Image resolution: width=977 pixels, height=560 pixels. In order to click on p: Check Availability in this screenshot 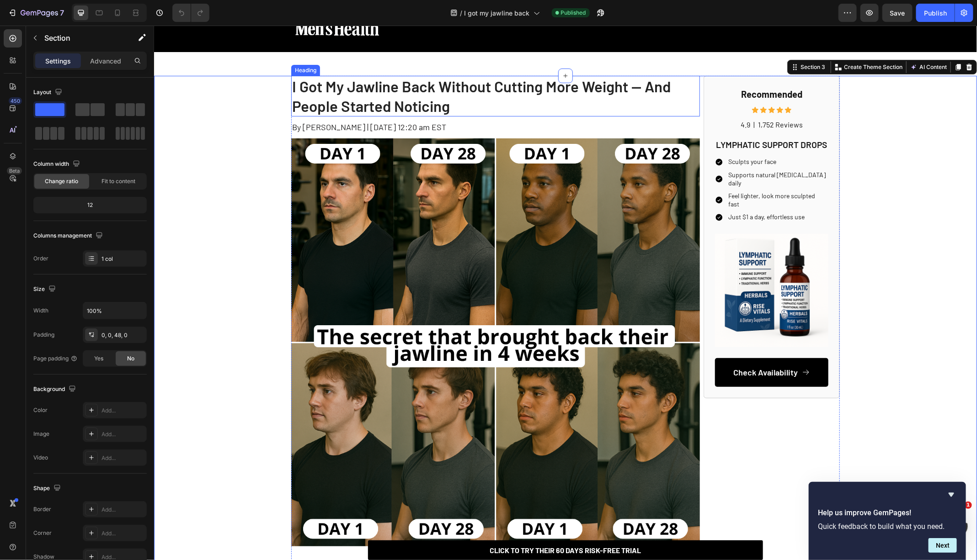, I will do `click(612, 347)`.